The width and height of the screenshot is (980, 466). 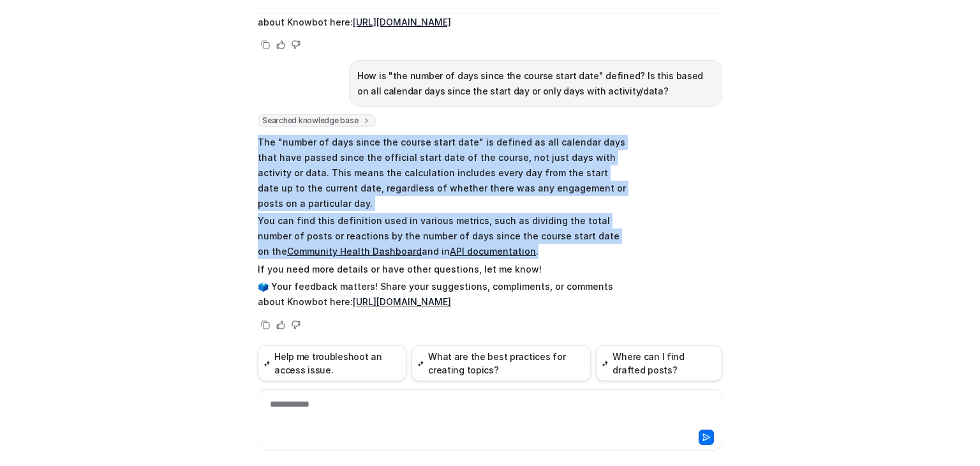 What do you see at coordinates (444, 173) in the screenshot?
I see `p: The "number of days since the course start date" is defined as all calendar days that have passed...` at bounding box center [444, 173].